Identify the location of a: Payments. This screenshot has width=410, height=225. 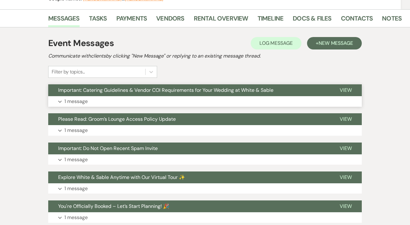
(132, 20).